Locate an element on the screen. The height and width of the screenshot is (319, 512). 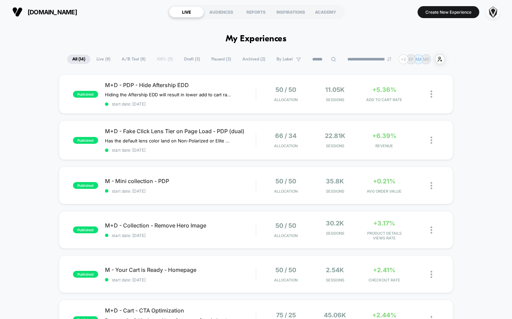
span: 75 / 25 is located at coordinates (286, 315).